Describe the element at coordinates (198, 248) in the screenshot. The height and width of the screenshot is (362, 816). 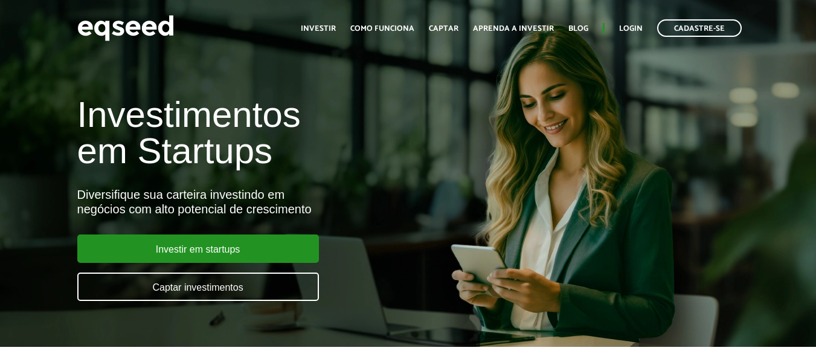
I see `a: Investir em startups` at that location.